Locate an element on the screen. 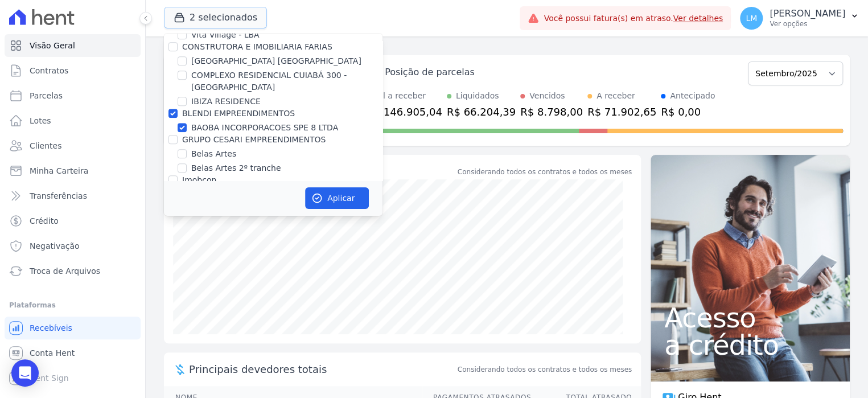 The height and width of the screenshot is (398, 868). span: Lotes is located at coordinates (40, 121).